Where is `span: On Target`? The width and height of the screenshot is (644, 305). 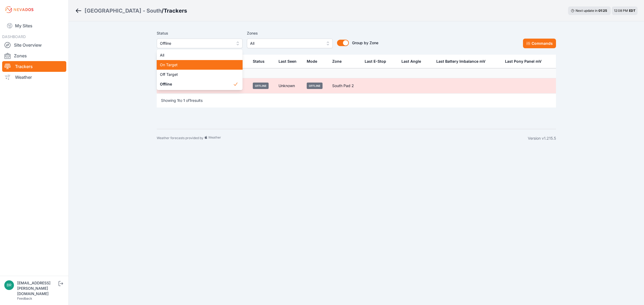
span: On Target is located at coordinates (197, 65).